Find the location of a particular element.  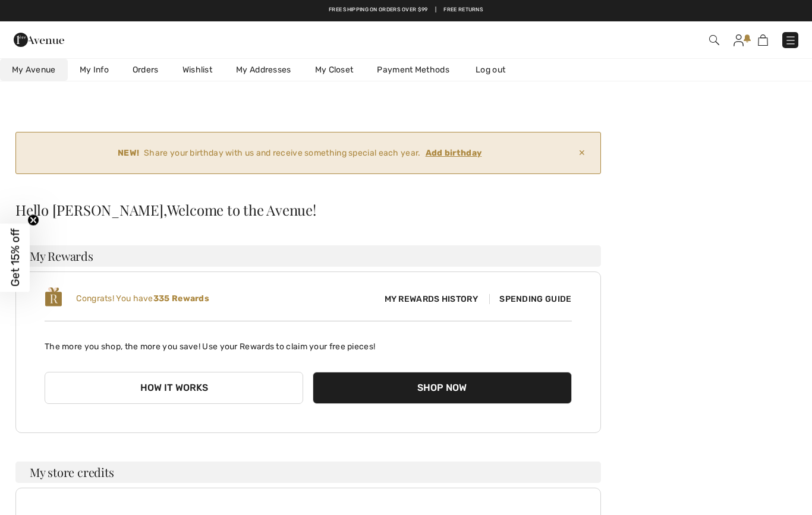

span: Welcome to the Avenue! is located at coordinates (241, 209).